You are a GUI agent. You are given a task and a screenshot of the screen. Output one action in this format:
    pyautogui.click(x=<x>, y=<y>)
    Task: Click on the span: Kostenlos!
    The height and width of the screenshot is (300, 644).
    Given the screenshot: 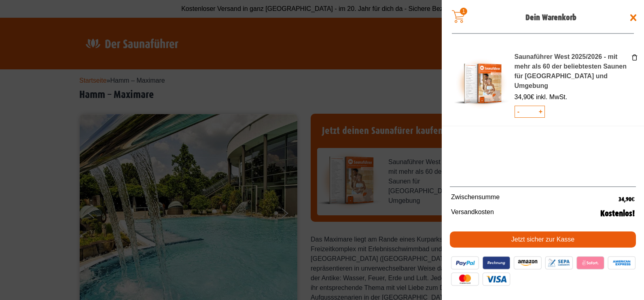 What is the action you would take?
    pyautogui.click(x=617, y=214)
    